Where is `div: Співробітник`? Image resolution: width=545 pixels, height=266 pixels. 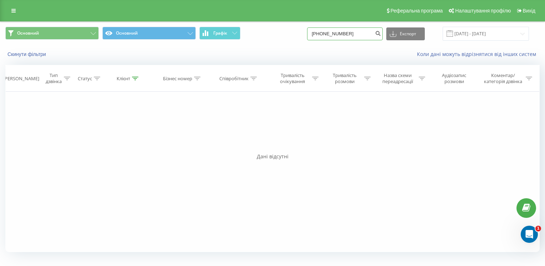
div: Співробітник is located at coordinates (234, 79).